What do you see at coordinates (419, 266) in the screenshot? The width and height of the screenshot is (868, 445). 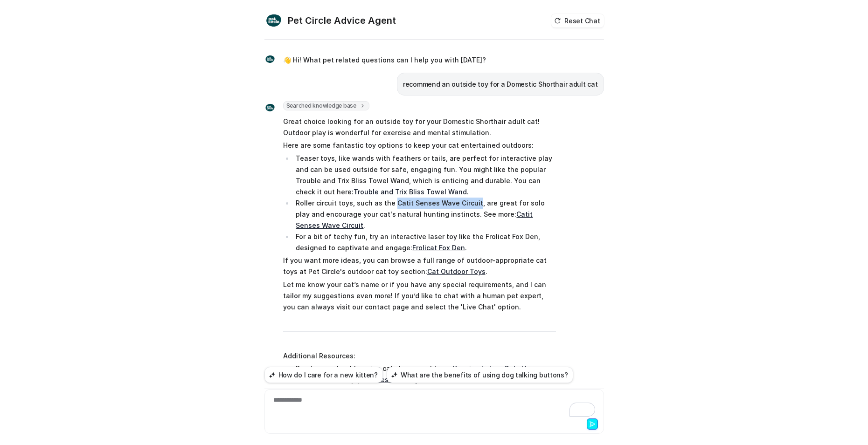 I see `p: If you want more ideas, you can browse a full range of outdoor-appropriate cat toys at Pet Circle...` at bounding box center [419, 266].